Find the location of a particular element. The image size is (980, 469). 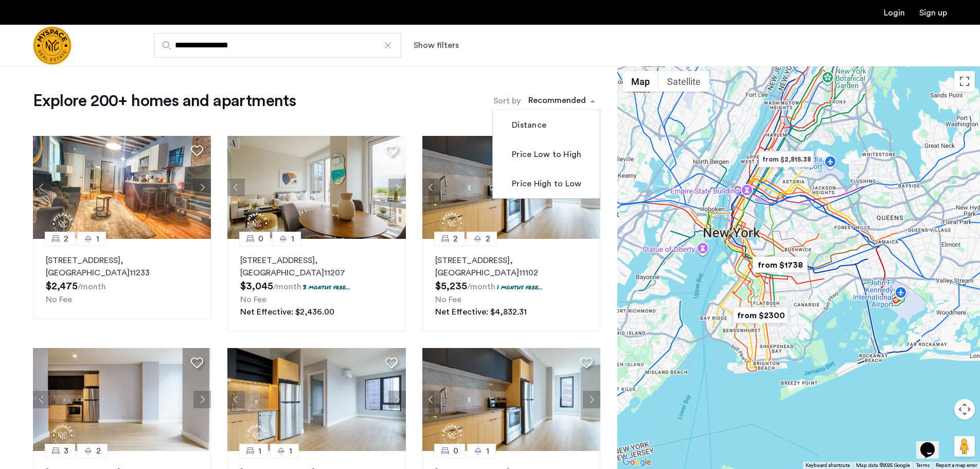

p: 1 months free... is located at coordinates (520, 287).